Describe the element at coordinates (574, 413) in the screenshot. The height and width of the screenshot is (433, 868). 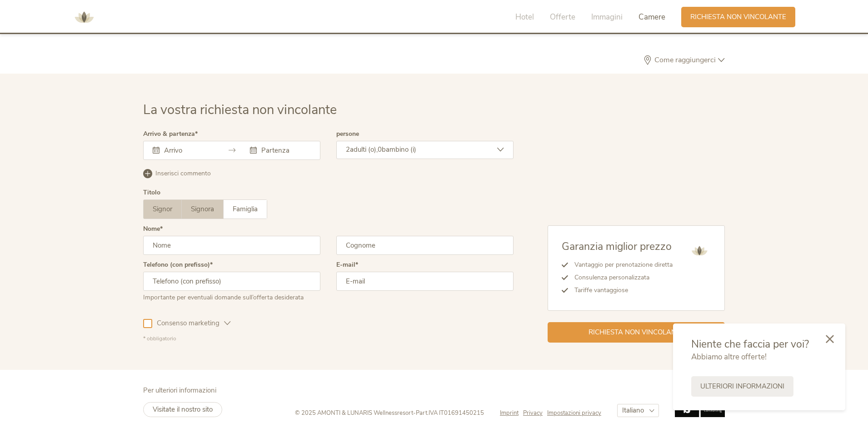
I see `a: Impostazioni privacy` at that location.